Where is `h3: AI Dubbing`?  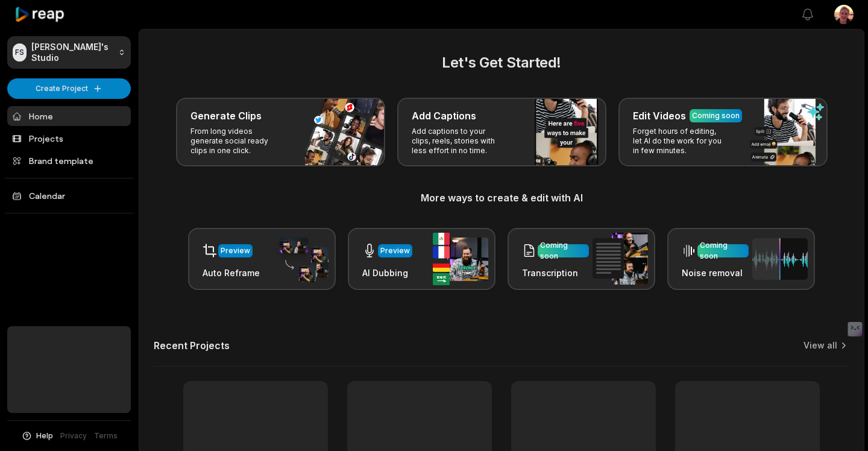 h3: AI Dubbing is located at coordinates (387, 273).